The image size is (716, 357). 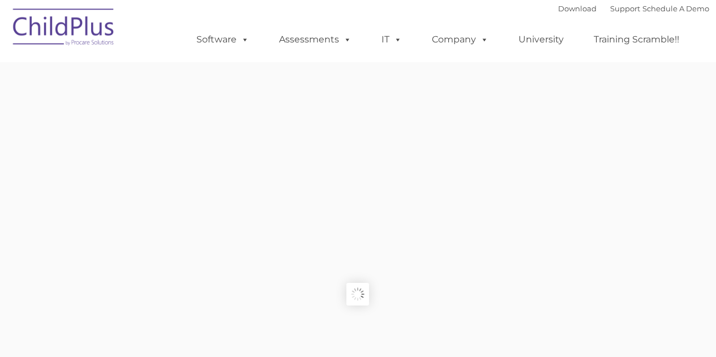 What do you see at coordinates (577, 8) in the screenshot?
I see `a: Download` at bounding box center [577, 8].